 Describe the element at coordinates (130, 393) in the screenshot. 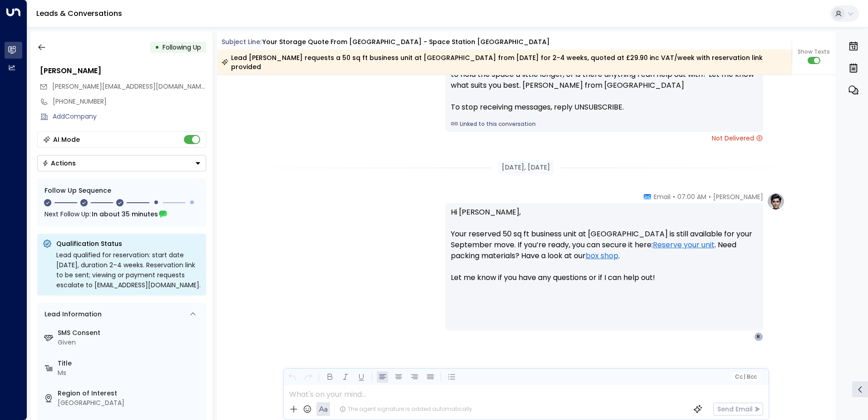

I see `label: Region of Interest` at that location.